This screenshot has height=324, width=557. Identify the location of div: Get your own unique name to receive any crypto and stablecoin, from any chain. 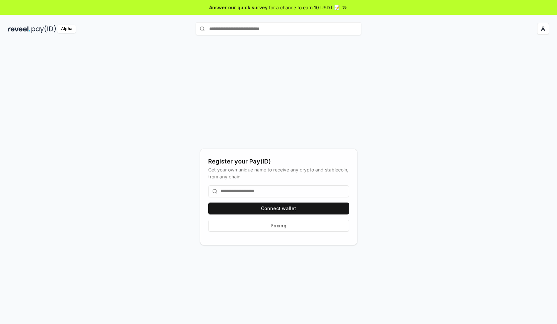
(278, 173).